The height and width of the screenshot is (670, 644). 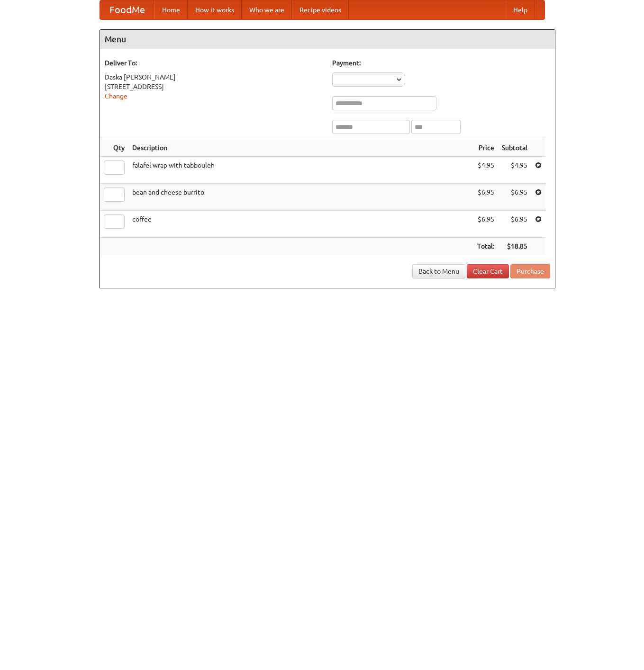 I want to click on th: Description, so click(x=301, y=148).